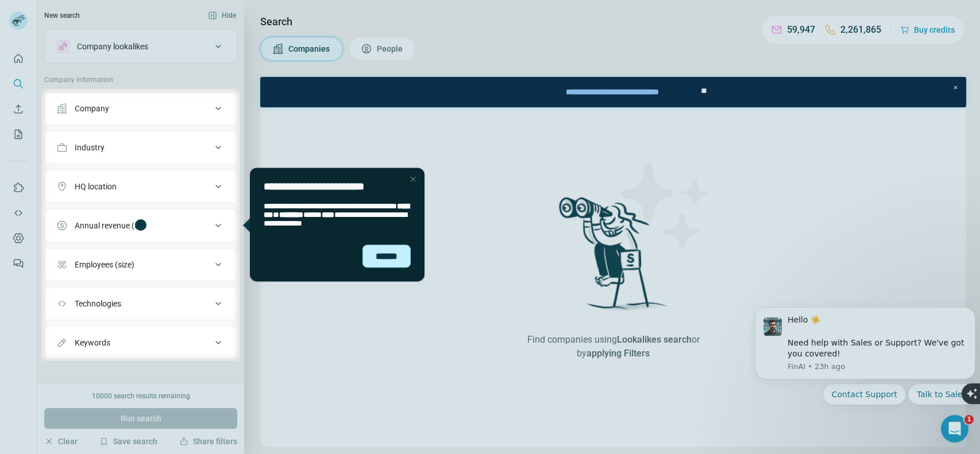 The width and height of the screenshot is (980, 454). Describe the element at coordinates (127, 43) in the screenshot. I see `div: Message content` at that location.